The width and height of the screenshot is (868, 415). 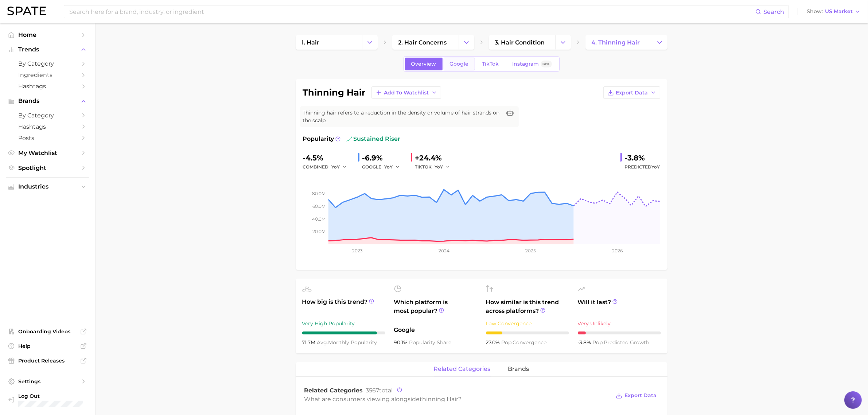 What do you see at coordinates (379, 390) in the screenshot?
I see `span: total` at bounding box center [379, 390].